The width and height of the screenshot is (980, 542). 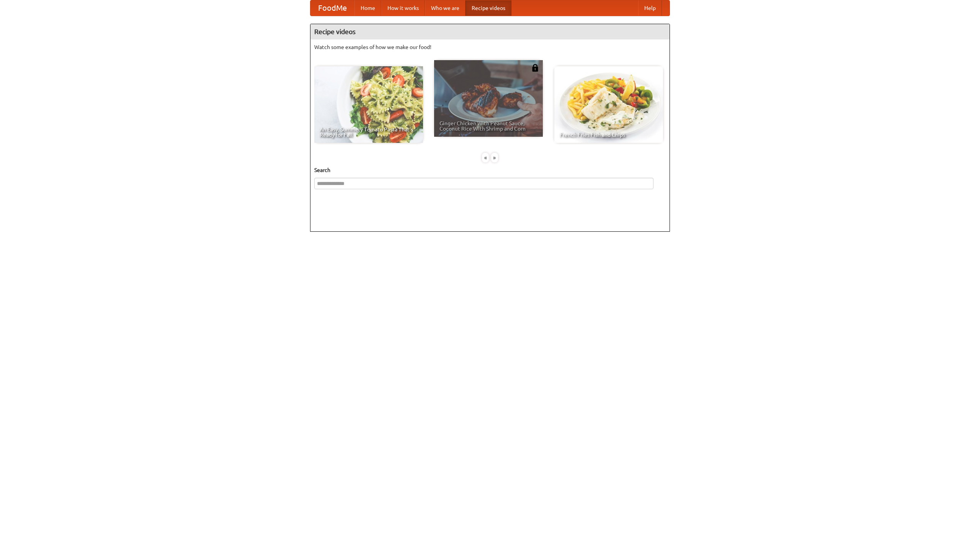 What do you see at coordinates (489, 8) in the screenshot?
I see `a: Recipe videos` at bounding box center [489, 8].